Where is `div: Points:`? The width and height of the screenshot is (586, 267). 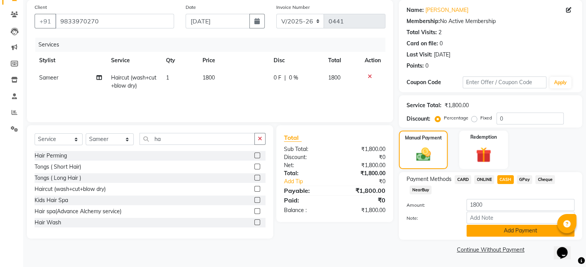
div: Points: is located at coordinates (415, 66).